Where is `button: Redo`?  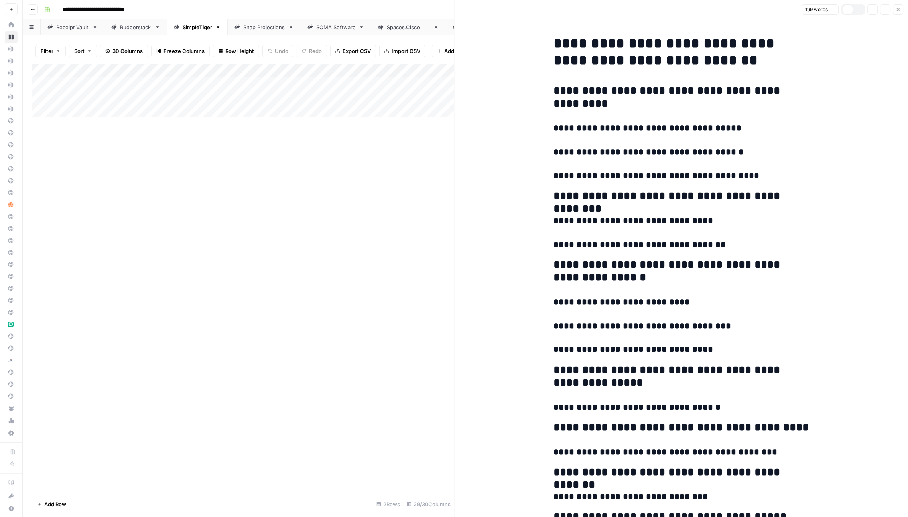 button: Redo is located at coordinates (312, 51).